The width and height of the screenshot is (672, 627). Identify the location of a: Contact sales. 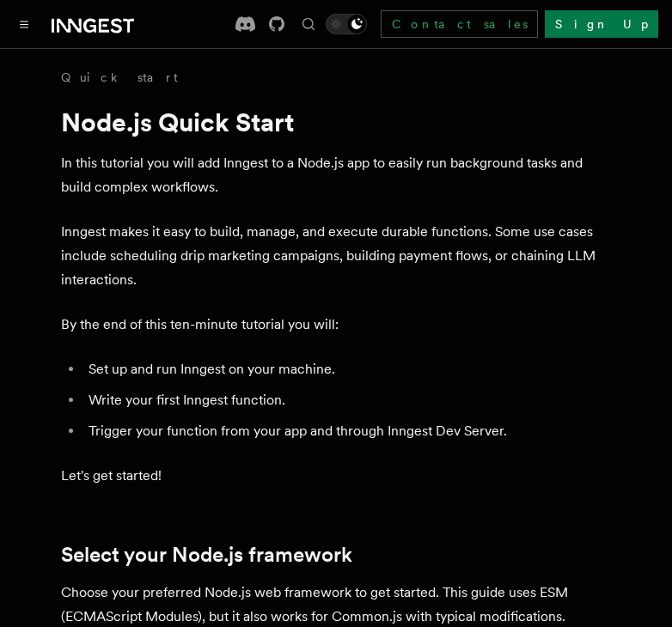
(459, 24).